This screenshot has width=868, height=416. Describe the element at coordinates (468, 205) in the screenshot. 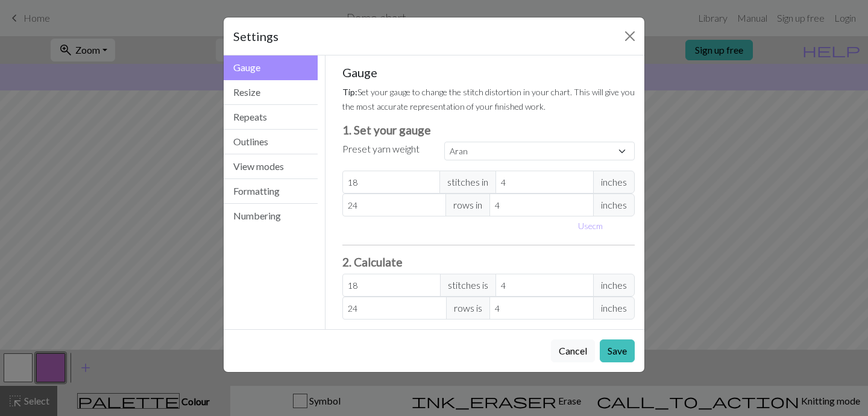

I see `span: rows in` at that location.